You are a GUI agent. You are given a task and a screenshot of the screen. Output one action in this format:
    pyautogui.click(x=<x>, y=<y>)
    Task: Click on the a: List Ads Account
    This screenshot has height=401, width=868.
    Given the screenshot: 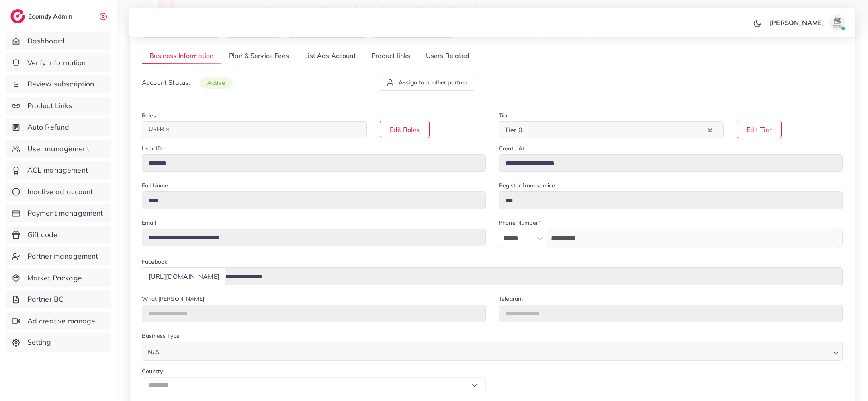 What is the action you would take?
    pyautogui.click(x=330, y=56)
    